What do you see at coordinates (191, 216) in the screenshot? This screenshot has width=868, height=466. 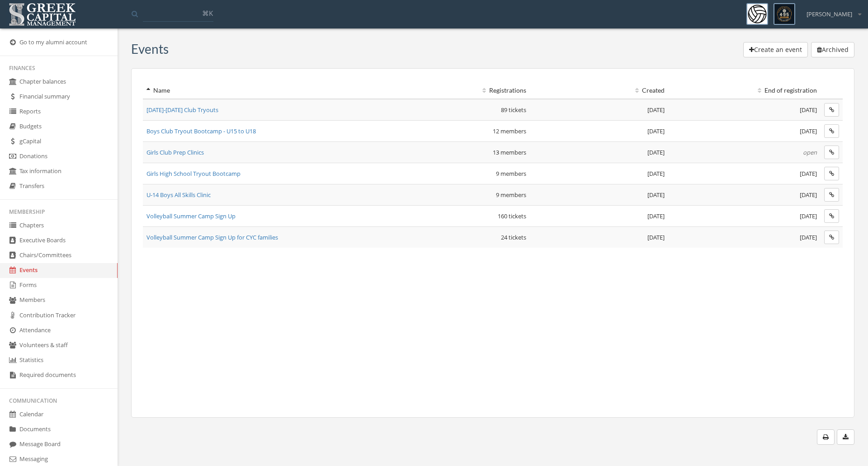 I see `span: Volleyball Summer Camp Sign Up` at bounding box center [191, 216].